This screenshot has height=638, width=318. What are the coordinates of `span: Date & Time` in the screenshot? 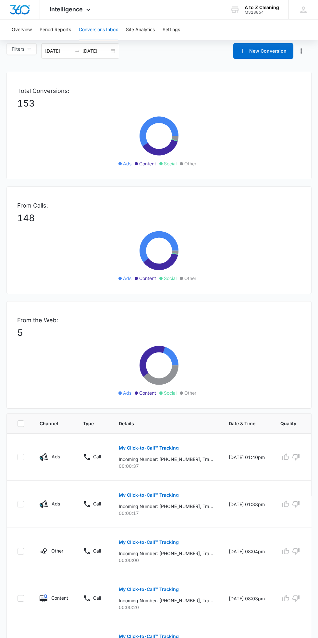 It's located at (242, 423).